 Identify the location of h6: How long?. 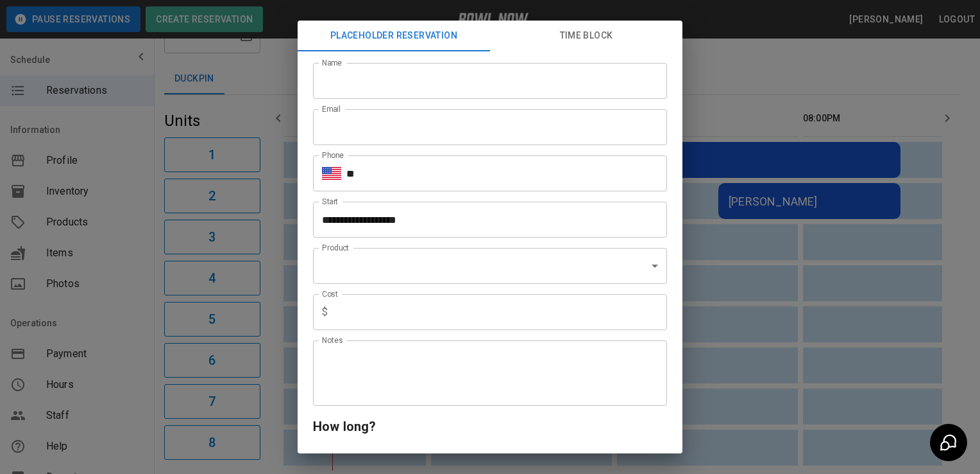
(490, 427).